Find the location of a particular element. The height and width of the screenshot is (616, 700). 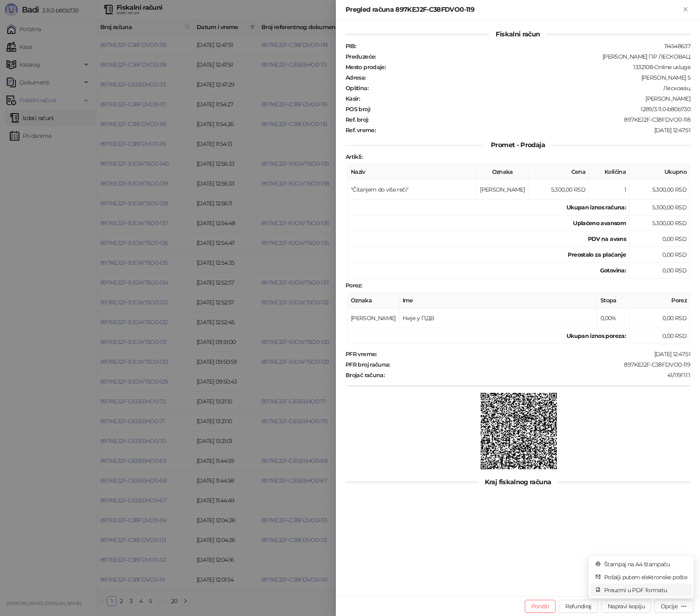

th: Naziv is located at coordinates (412, 172).